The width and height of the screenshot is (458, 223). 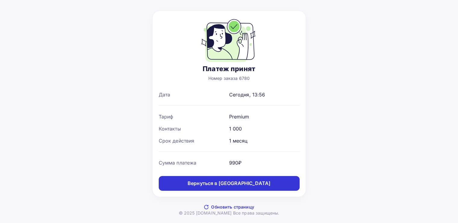 What do you see at coordinates (239, 141) in the screenshot?
I see `div: 1 месяц` at bounding box center [239, 141].